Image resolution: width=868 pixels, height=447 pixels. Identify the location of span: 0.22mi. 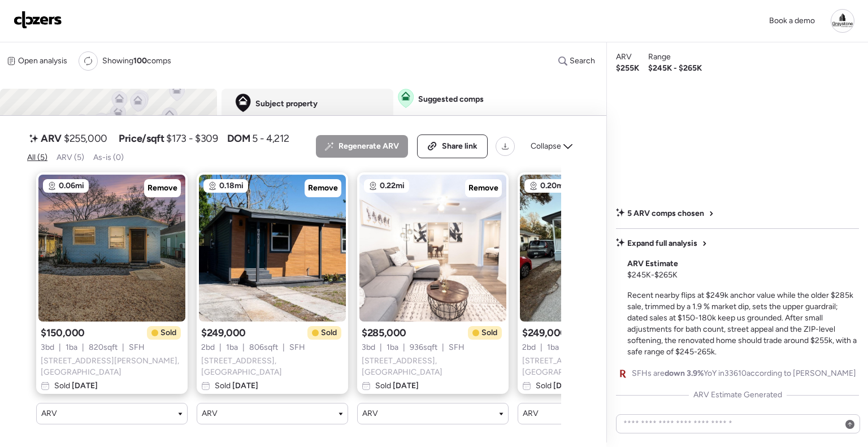
(392, 186).